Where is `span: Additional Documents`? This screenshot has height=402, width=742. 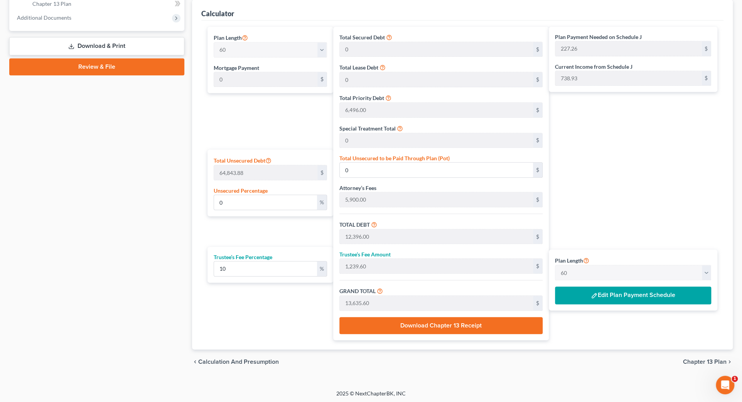 span: Additional Documents is located at coordinates (44, 17).